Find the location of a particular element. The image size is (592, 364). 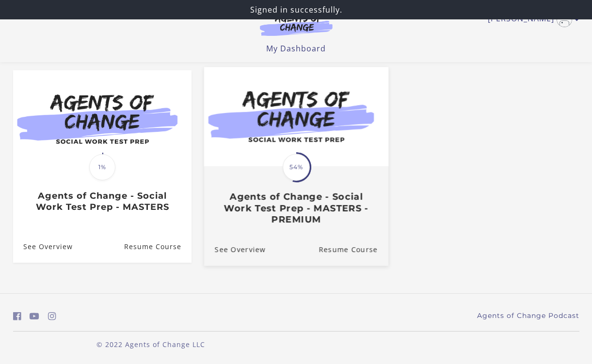

i: https://www.facebook.com/groups/aswbtestprep (Open in a new window) is located at coordinates (17, 316).